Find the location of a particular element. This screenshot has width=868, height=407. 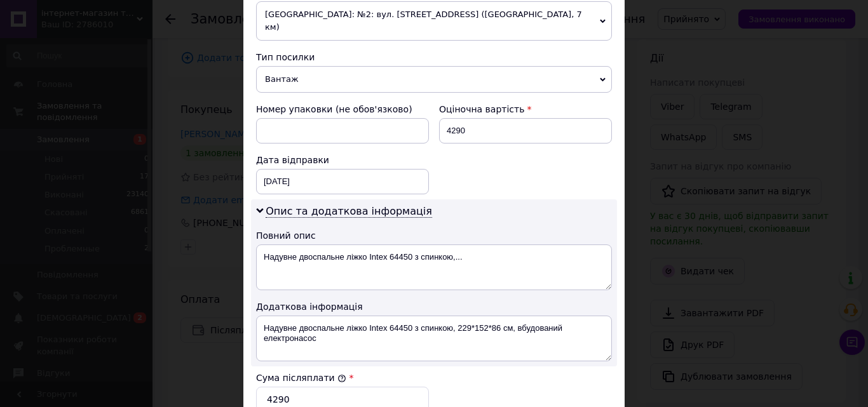

div: Оціночна вартість is located at coordinates (526, 109).